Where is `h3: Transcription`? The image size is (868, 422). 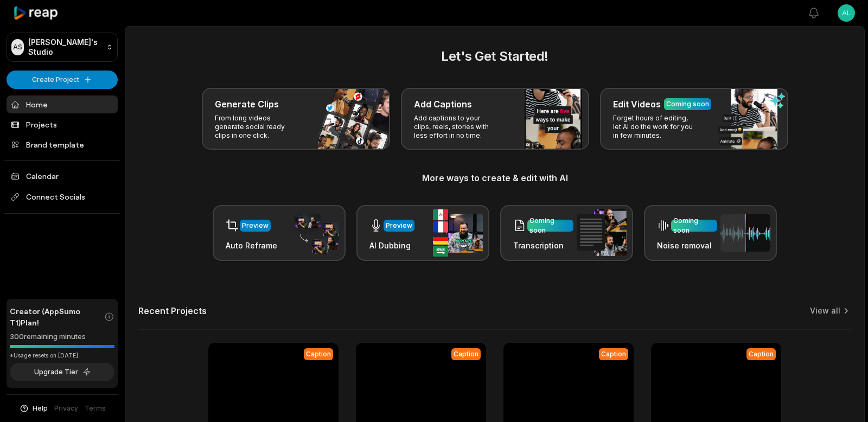 h3: Transcription is located at coordinates (543, 246).